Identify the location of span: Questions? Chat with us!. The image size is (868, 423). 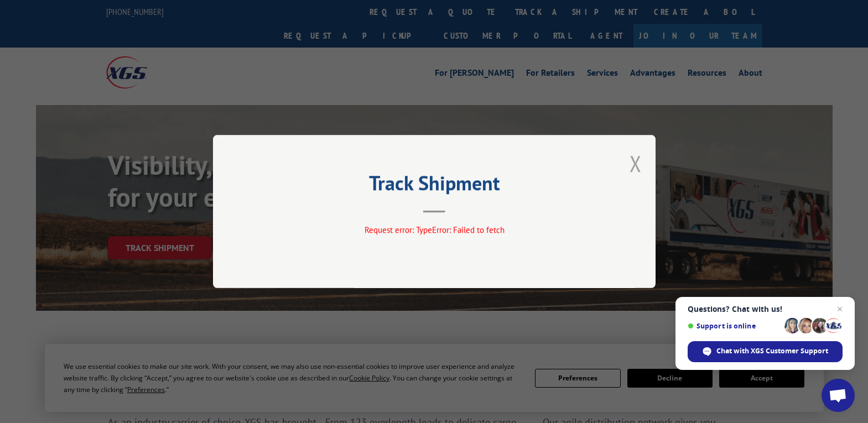
(765, 310).